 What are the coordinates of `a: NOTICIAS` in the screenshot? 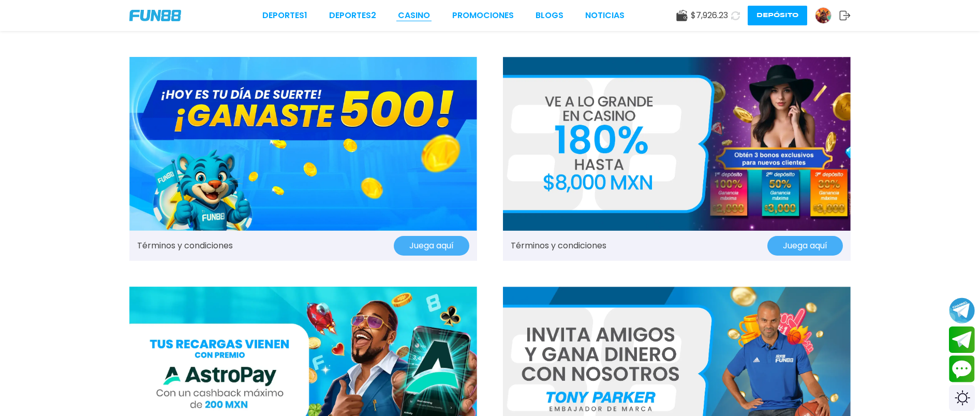 It's located at (605, 16).